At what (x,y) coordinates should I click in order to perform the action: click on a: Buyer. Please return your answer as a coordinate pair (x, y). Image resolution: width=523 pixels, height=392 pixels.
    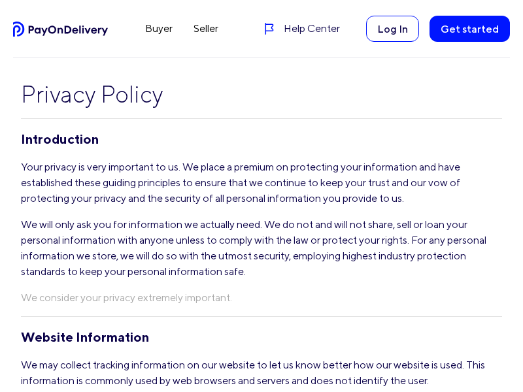
    Looking at the image, I should click on (159, 29).